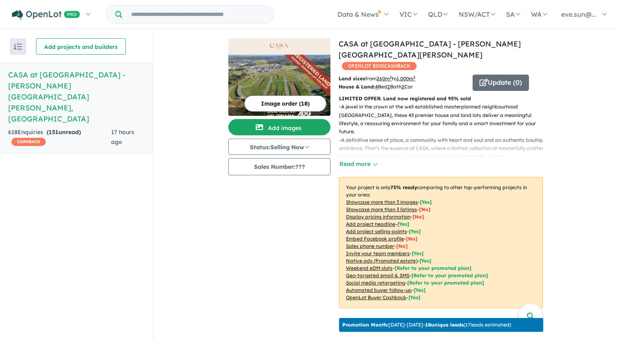 Image resolution: width=618 pixels, height=340 pixels. Describe the element at coordinates (378, 290) in the screenshot. I see `u: Automated buyer follow-up` at that location.